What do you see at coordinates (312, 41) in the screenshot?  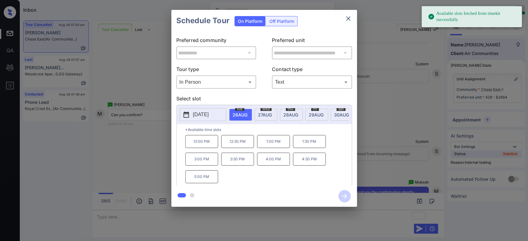 I see `p: Preferred unit` at bounding box center [312, 41].